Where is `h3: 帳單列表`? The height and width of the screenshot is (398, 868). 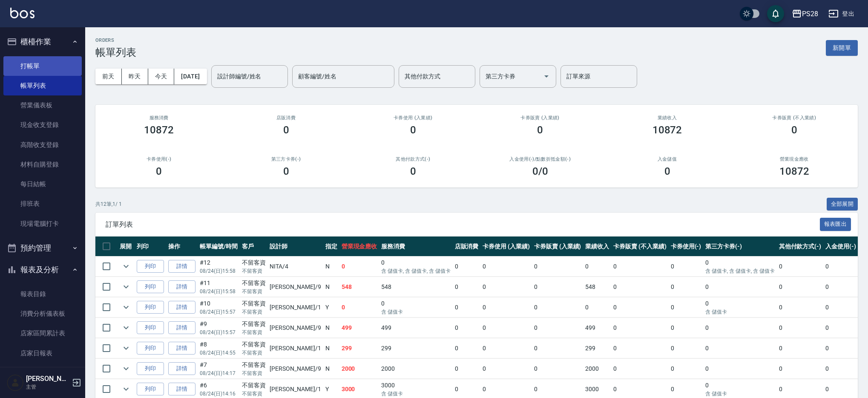 h3: 帳單列表 is located at coordinates (116, 52).